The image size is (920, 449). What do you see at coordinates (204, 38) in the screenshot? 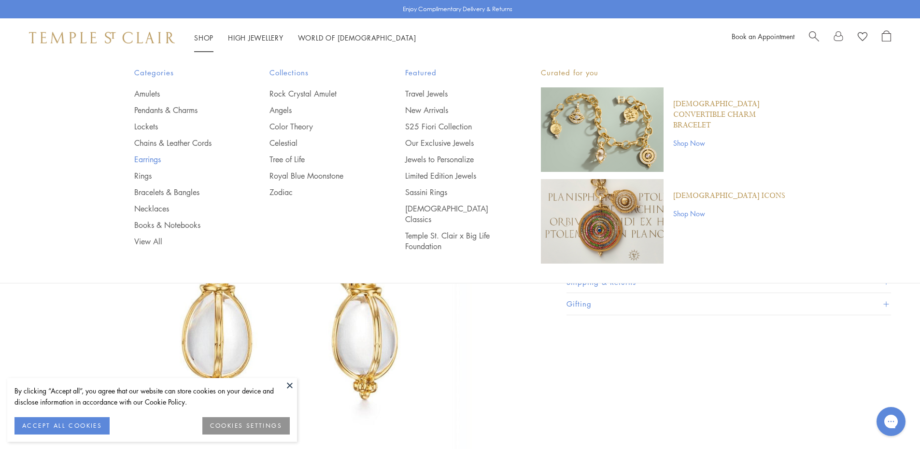
I see `a: ShopShop` at bounding box center [204, 38].